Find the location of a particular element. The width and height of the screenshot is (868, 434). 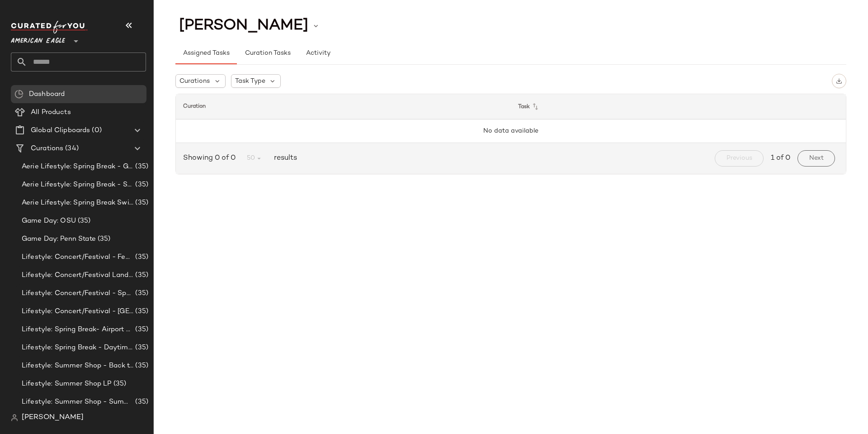

span: Task Type is located at coordinates (250, 81).